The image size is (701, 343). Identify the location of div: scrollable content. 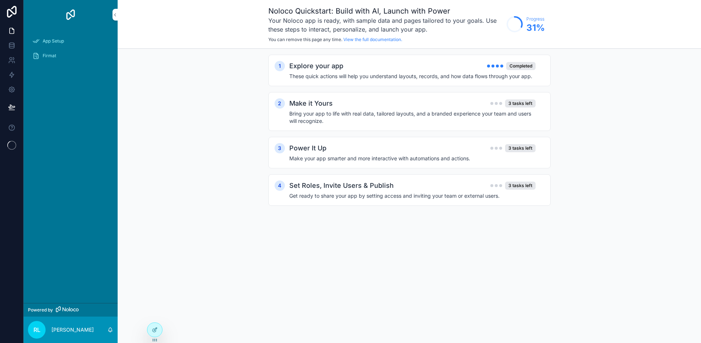
(71, 51).